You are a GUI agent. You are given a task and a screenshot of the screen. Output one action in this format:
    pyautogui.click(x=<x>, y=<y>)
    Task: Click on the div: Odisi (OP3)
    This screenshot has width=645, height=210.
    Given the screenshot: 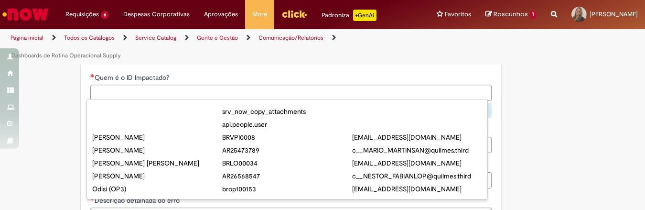 What is the action you would take?
    pyautogui.click(x=157, y=189)
    